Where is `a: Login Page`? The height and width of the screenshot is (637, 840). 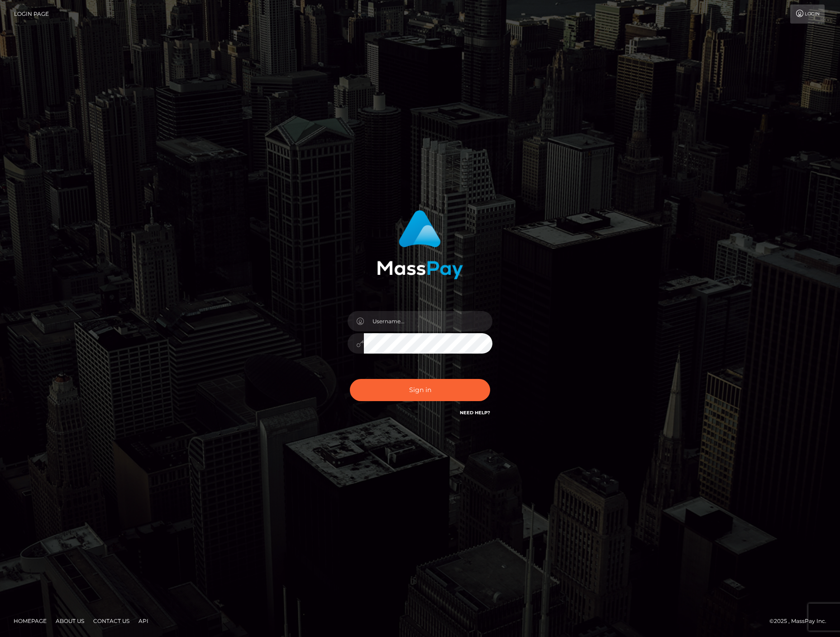
a: Login Page is located at coordinates (31, 14).